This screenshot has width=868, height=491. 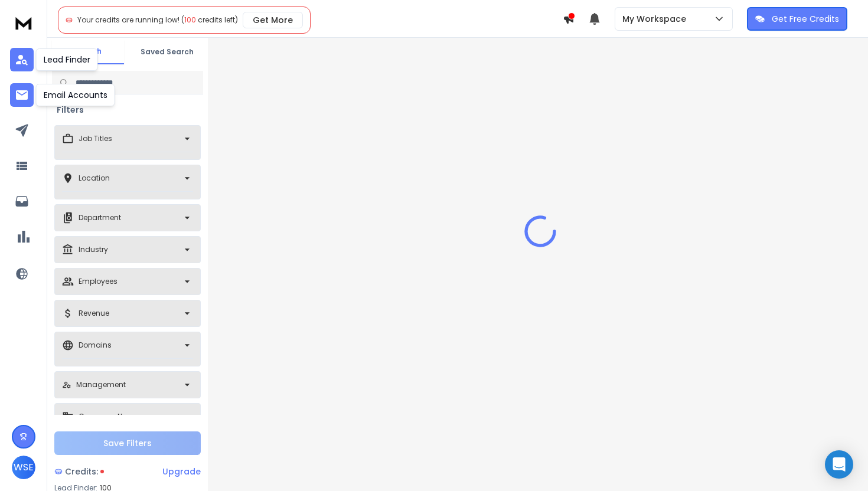 What do you see at coordinates (100, 218) in the screenshot?
I see `p: Department` at bounding box center [100, 218].